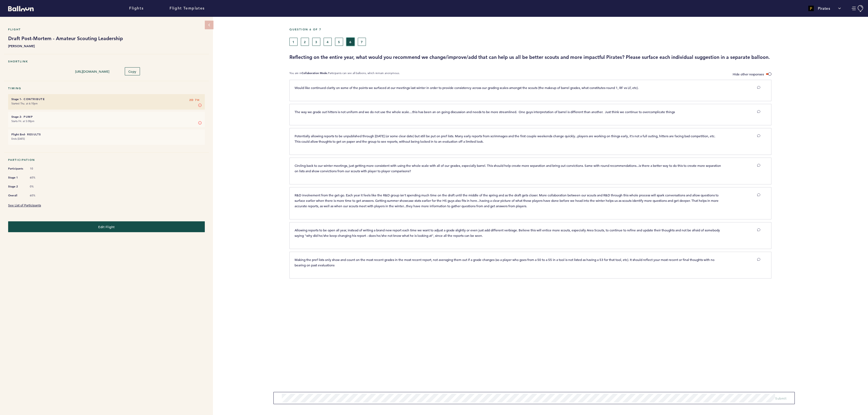 The image size is (868, 415). What do you see at coordinates (24, 205) in the screenshot?
I see `a: See List of Participants` at bounding box center [24, 205].